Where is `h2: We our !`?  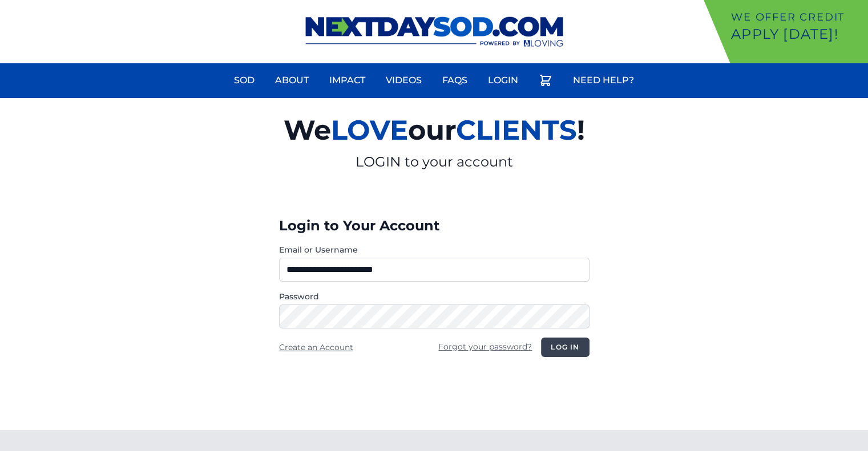 h2: We our ! is located at coordinates (434, 130).